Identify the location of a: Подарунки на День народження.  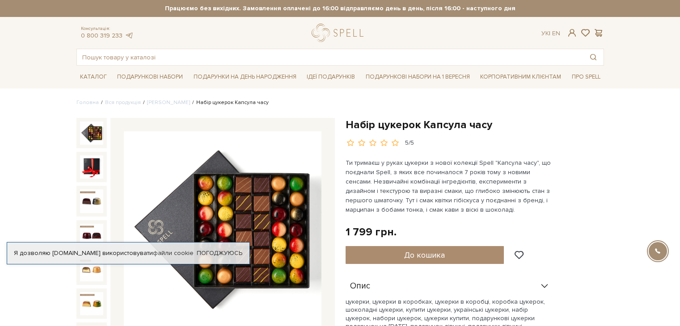
(245, 77).